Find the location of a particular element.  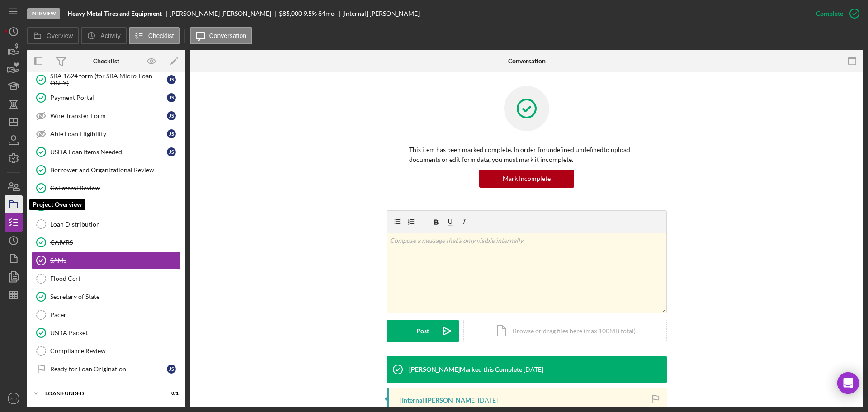

button: Activity is located at coordinates (103, 36).